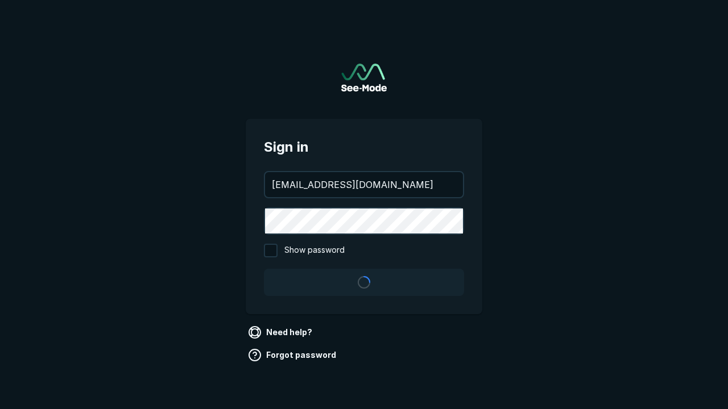  Describe the element at coordinates (281, 333) in the screenshot. I see `a: Need help?` at that location.